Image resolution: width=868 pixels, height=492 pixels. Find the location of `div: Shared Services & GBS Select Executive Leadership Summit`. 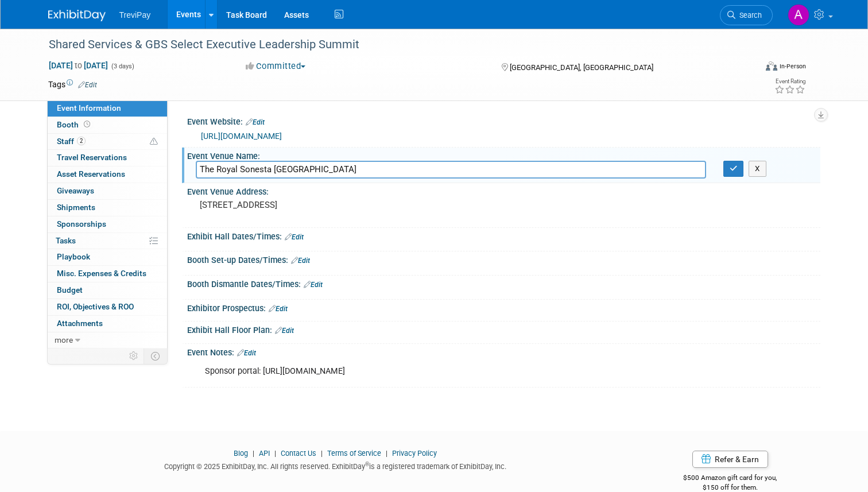

div: Shared Services & GBS Select Executive Leadership Summit is located at coordinates (393, 44).